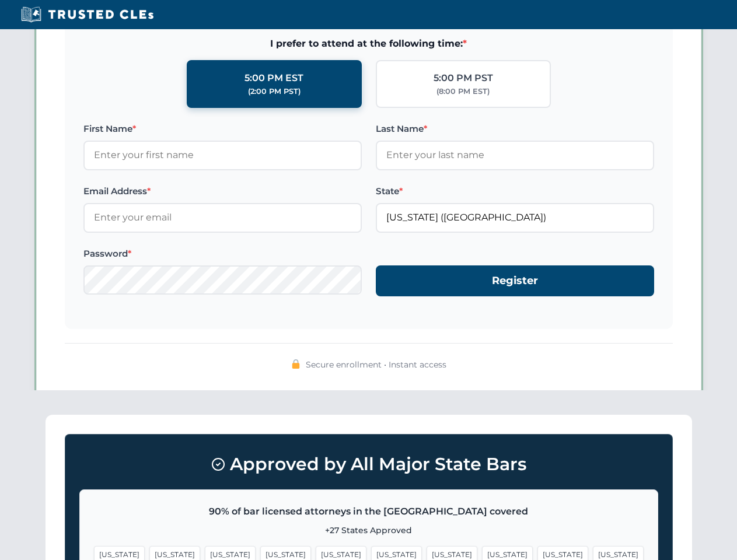 Image resolution: width=737 pixels, height=560 pixels. Describe the element at coordinates (463, 92) in the screenshot. I see `div: (8:00 PM EST)` at that location.